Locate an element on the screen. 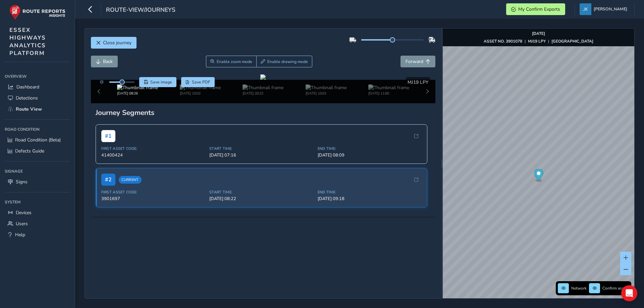 This screenshot has width=644, height=308. span: Devices is located at coordinates (23, 212).